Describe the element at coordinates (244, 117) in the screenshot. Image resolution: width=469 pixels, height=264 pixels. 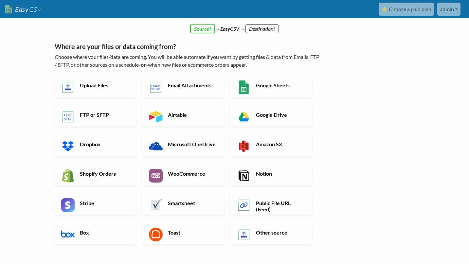
I see `img: Google Drive App & API` at that location.